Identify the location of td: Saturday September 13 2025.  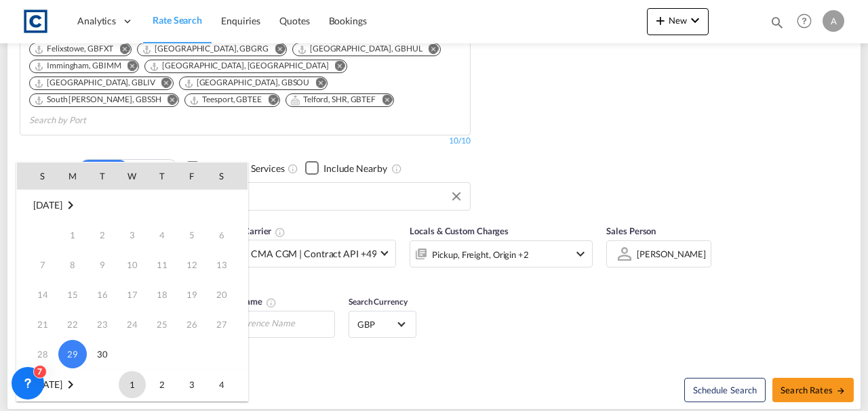
(228, 265).